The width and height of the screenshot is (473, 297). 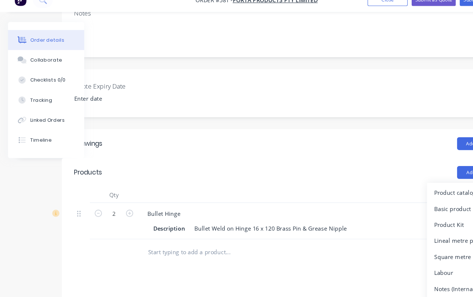 What do you see at coordinates (429, 263) in the screenshot?
I see `div: Labour` at bounding box center [429, 263].